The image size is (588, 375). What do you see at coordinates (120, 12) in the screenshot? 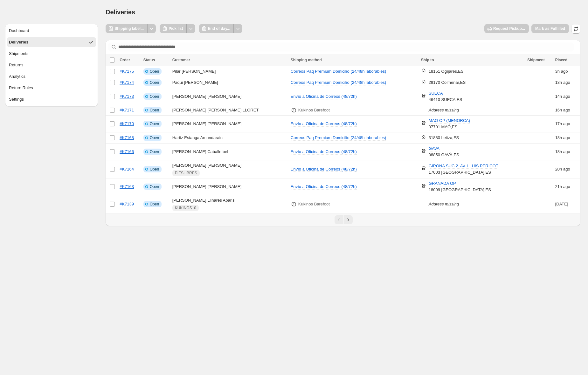
I see `span: Deliveries` at bounding box center [120, 12].